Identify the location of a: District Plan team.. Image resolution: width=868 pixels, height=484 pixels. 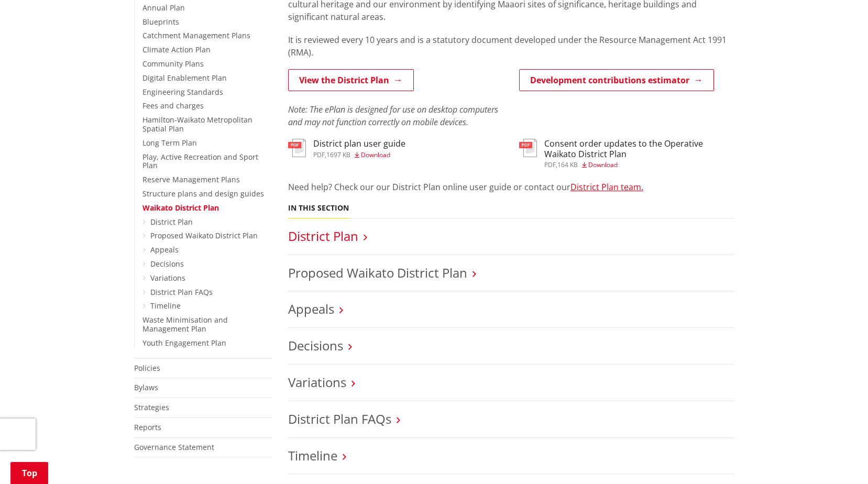
(607, 187).